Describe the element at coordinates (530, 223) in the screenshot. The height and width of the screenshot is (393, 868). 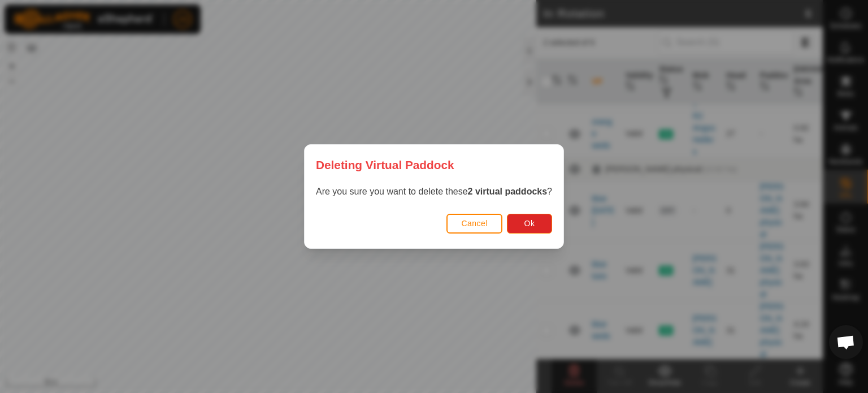
I see `span: Ok` at that location.